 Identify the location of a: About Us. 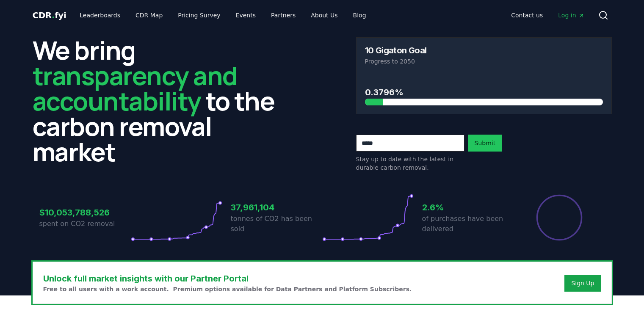
(324, 15).